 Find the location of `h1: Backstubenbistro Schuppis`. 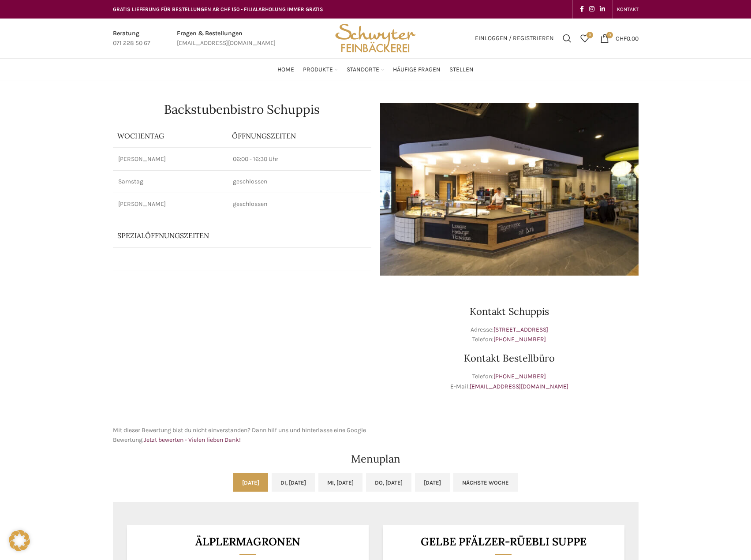

h1: Backstubenbistro Schuppis is located at coordinates (242, 109).